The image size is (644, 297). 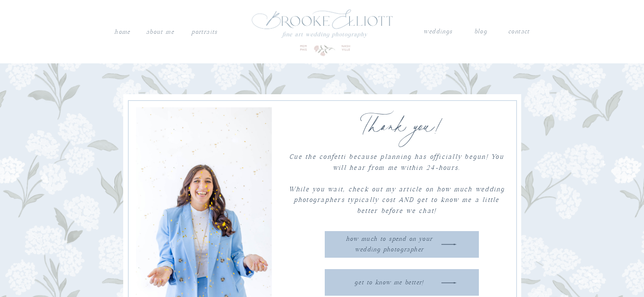 What do you see at coordinates (389, 244) in the screenshot?
I see `a: how much to spend on your wedding photographer` at bounding box center [389, 244].